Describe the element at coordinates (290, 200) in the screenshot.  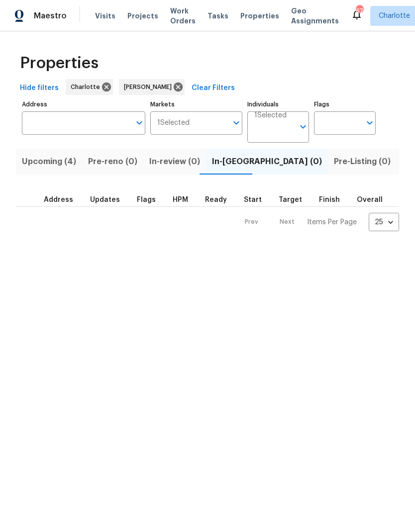
I see `span: Target` at that location.